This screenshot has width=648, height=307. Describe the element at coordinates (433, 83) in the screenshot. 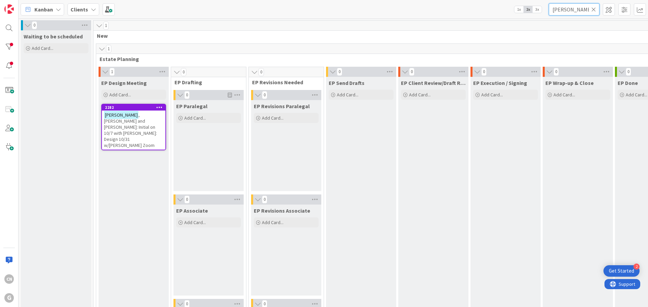

I see `span: EP Client Review/Draft Review Meeting` at that location.